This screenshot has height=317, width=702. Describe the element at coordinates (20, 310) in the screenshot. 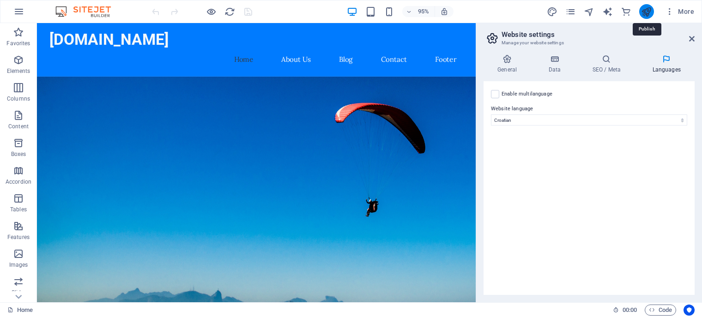

I see `a: Click to cancel selection. Double-click to open Pages` at that location.